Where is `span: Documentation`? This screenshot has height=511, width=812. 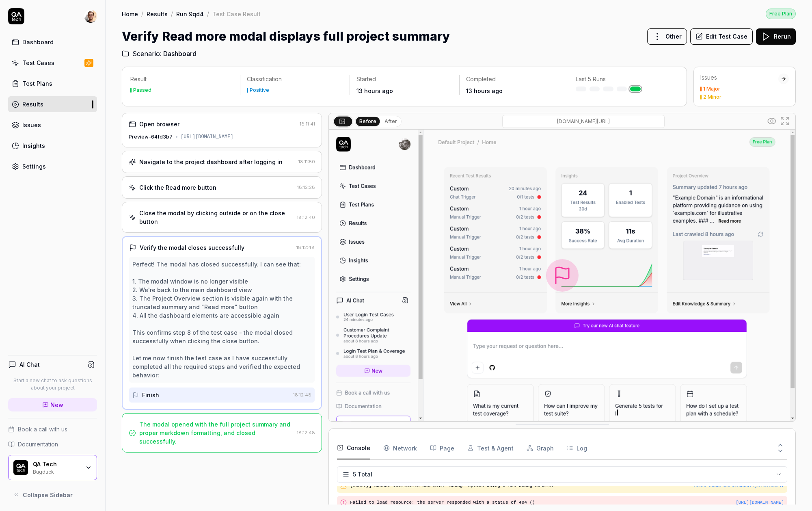 span: Documentation is located at coordinates (38, 444).